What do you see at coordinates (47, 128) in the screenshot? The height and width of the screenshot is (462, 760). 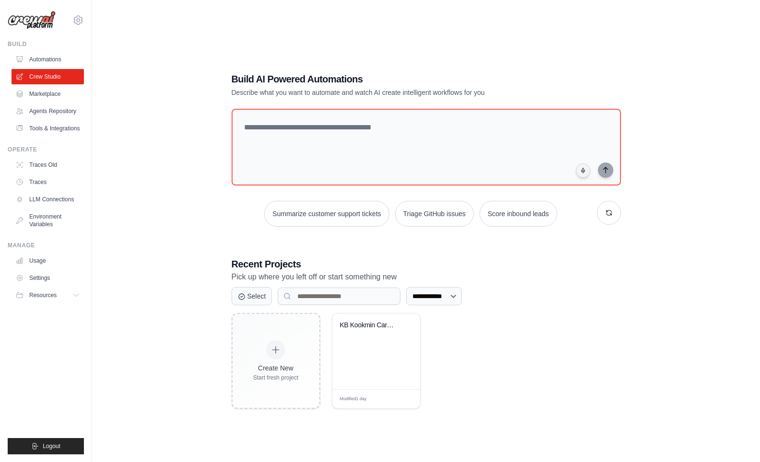 I see `a: Tools & Integrations` at bounding box center [47, 128].